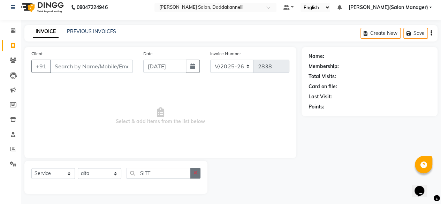 The height and width of the screenshot is (204, 441). Describe the element at coordinates (41, 66) in the screenshot. I see `button: +91` at that location.